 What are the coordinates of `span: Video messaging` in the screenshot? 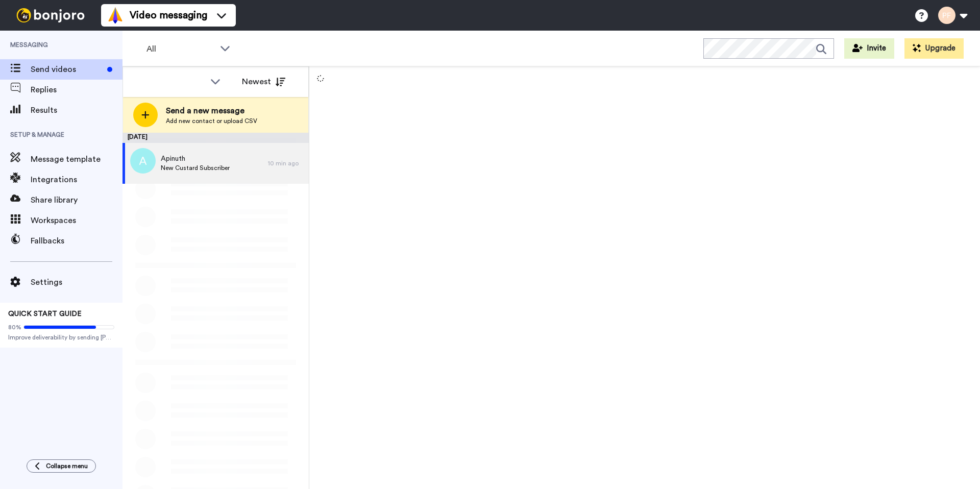 It's located at (169, 15).